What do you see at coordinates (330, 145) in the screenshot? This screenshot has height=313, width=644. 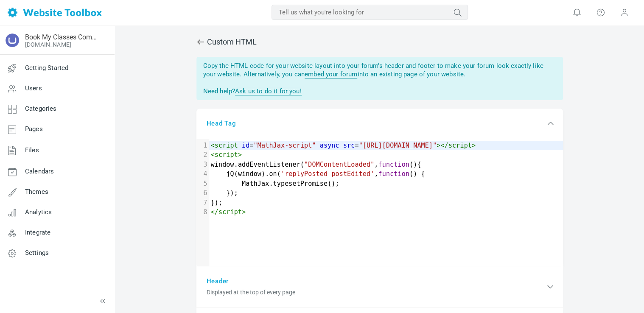 I see `span: async` at bounding box center [330, 145].